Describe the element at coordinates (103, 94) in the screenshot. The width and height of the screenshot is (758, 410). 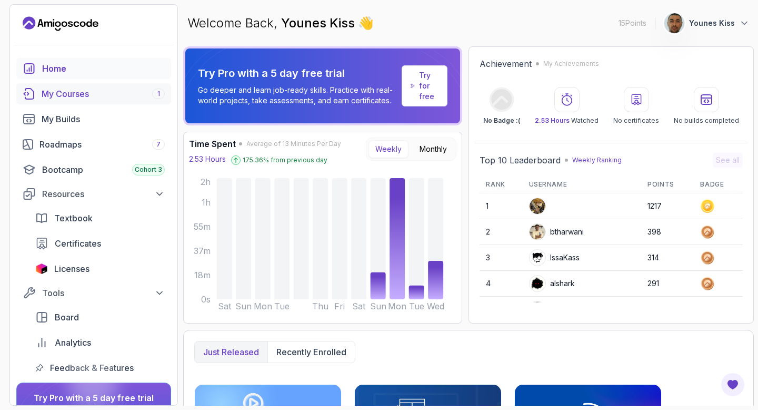
I see `div: My Courses` at that location.